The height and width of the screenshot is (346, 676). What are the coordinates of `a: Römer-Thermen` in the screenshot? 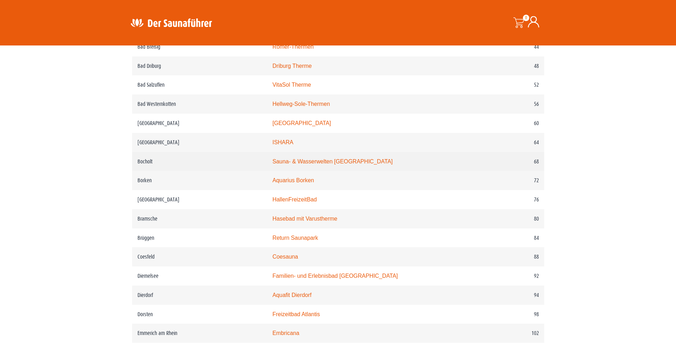 It's located at (293, 47).